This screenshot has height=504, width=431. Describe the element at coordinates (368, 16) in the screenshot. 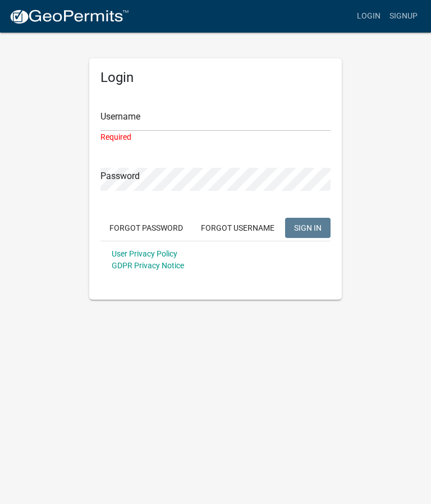

I see `a: Login` at that location.